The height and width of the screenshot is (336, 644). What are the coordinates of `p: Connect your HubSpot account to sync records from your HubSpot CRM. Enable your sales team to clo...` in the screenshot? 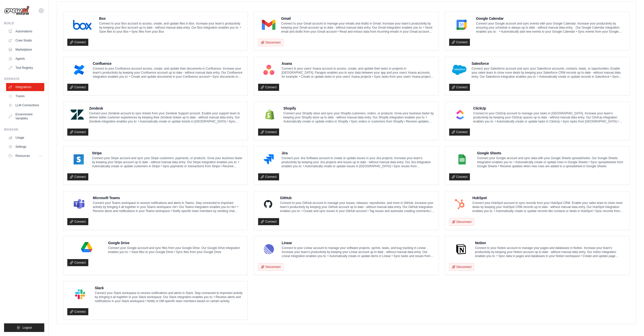 It's located at (549, 207).